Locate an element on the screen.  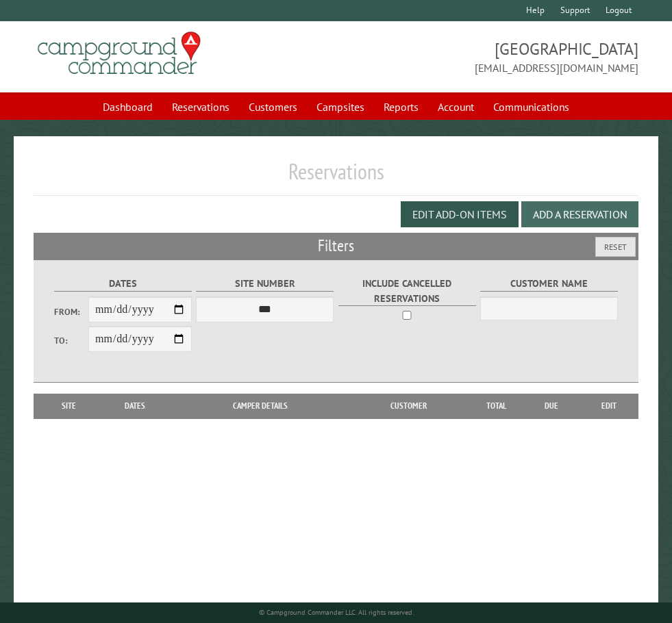
th: Total is located at coordinates (497, 406).